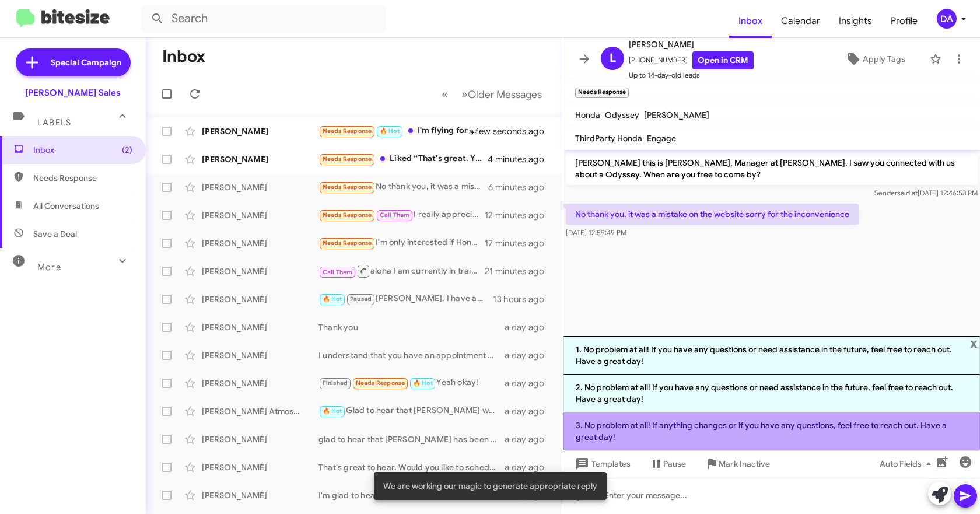  What do you see at coordinates (264, 19) in the screenshot?
I see `input: Search` at bounding box center [264, 19].